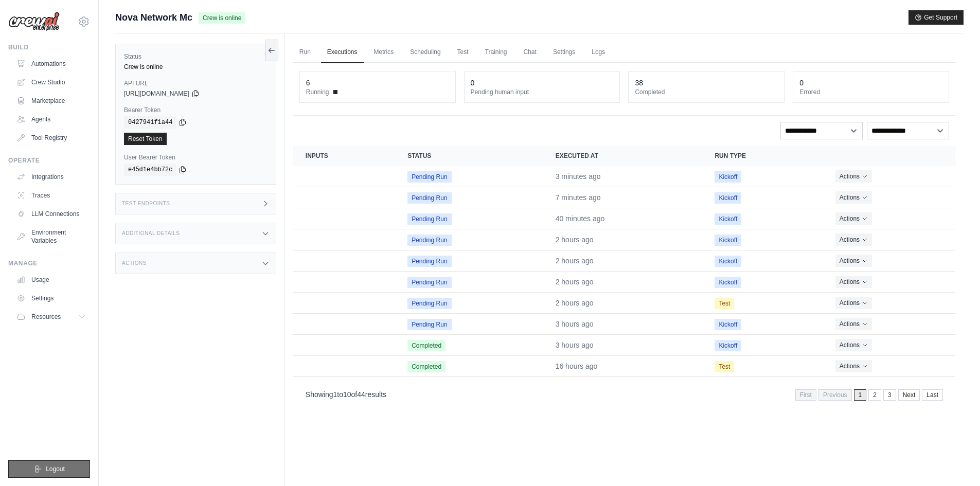 The width and height of the screenshot is (980, 486). I want to click on time: September 1, 2025 at 10:13 CEST, so click(575, 303).